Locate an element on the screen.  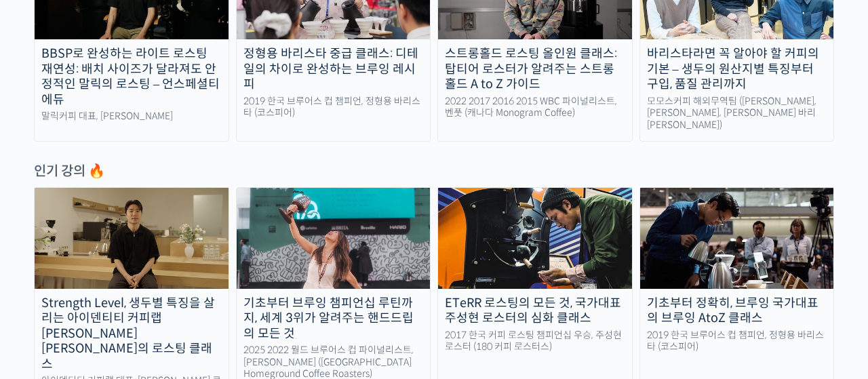
a: 홈 is located at coordinates (47, 284).